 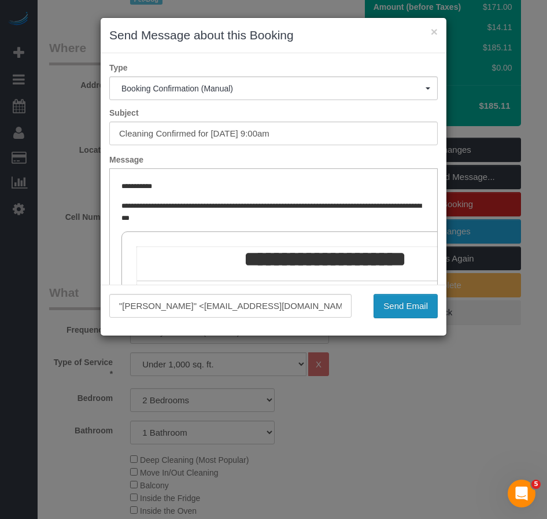 What do you see at coordinates (274, 35) in the screenshot?
I see `h3: Send Message about this Booking` at bounding box center [274, 35].